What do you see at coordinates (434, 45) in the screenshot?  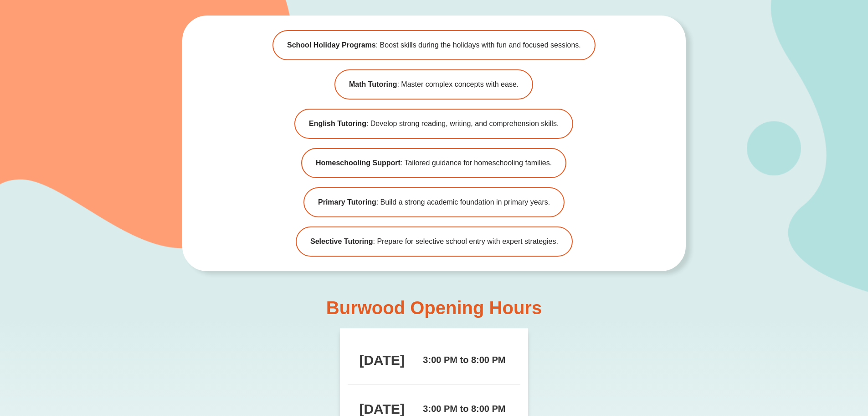 I see `a: School Holiday Programs: Boost skills during the holidays with fun and focused sessions.` at bounding box center [434, 45].